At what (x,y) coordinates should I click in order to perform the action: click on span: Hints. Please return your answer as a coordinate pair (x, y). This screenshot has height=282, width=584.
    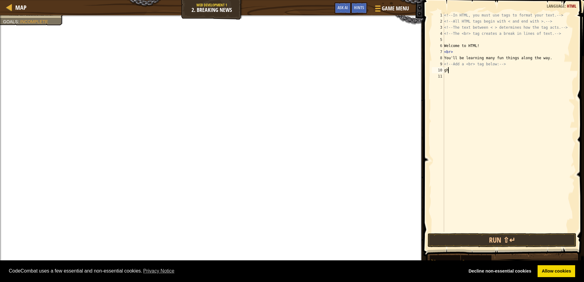
    Looking at the image, I should click on (359, 7).